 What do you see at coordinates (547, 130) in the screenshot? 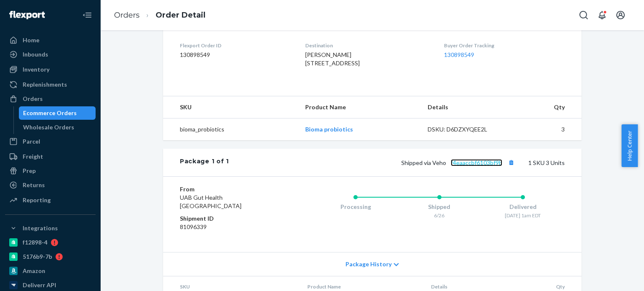
I see `td: 3` at bounding box center [547, 130].